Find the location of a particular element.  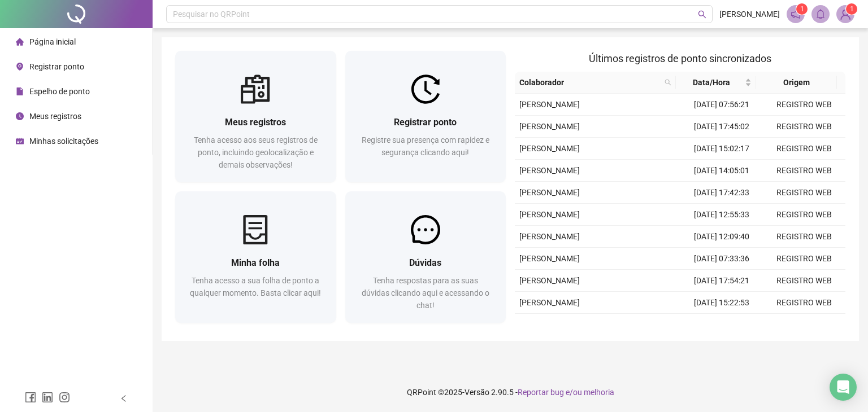

a: DúvidasTenha respostas para as suas dúvidas clicando aqui e acessando o chat! is located at coordinates (425, 257).